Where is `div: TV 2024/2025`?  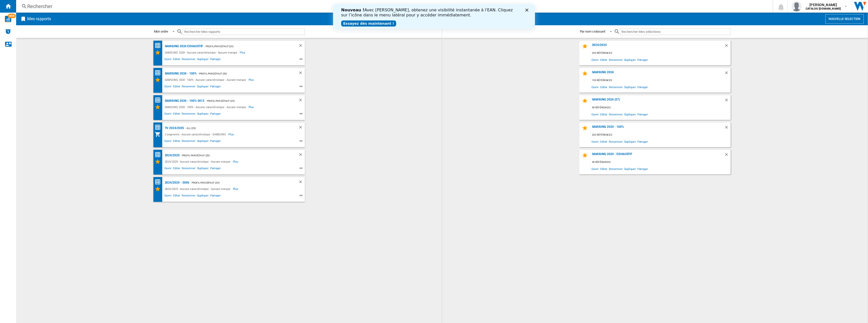 div: TV 2024/2025 is located at coordinates (174, 128).